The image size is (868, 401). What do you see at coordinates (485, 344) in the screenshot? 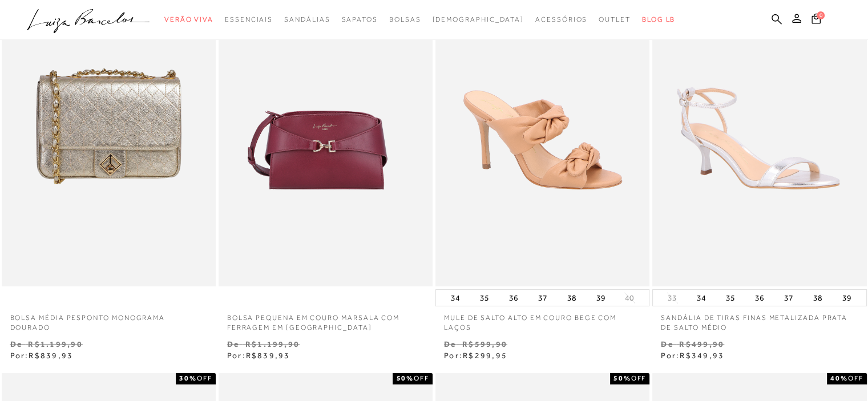
I see `small: R$599,90` at bounding box center [485, 344].